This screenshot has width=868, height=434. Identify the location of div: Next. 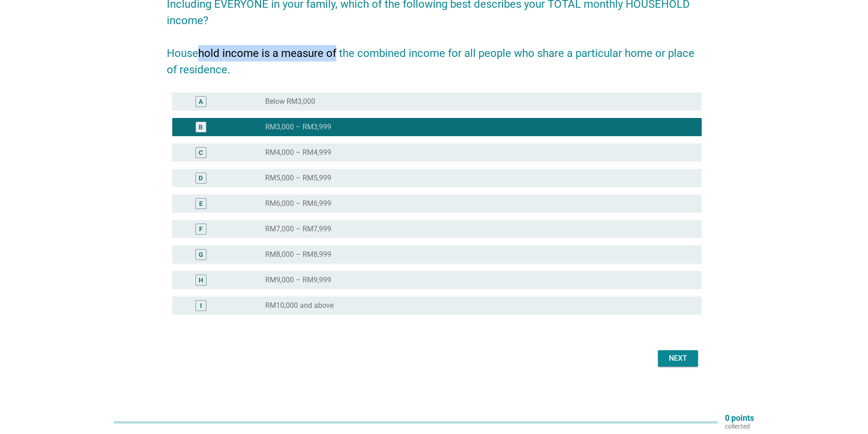
(678, 359).